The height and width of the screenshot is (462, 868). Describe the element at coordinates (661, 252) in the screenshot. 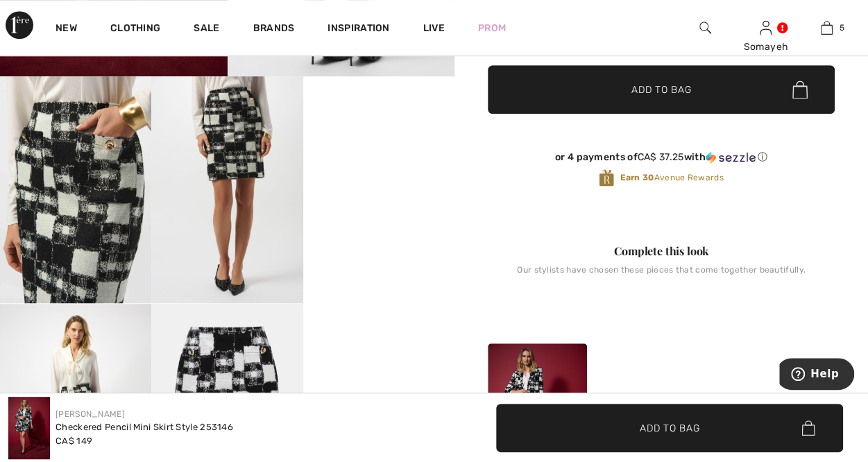

I see `div: Complete this look` at that location.